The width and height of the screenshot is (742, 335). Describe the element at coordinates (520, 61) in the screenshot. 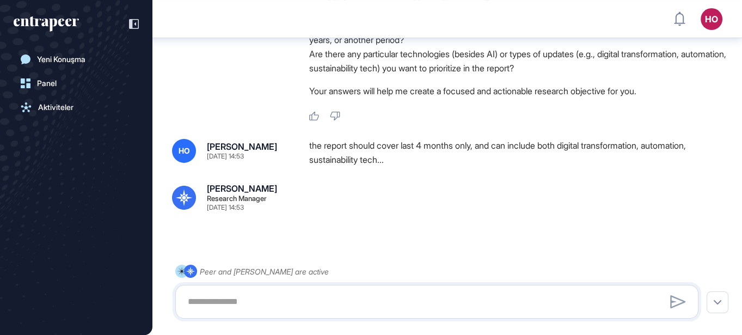

I see `li: Are there any particular technologies (besides AI) or types of updates (e.g., digital transformat...` at that location.